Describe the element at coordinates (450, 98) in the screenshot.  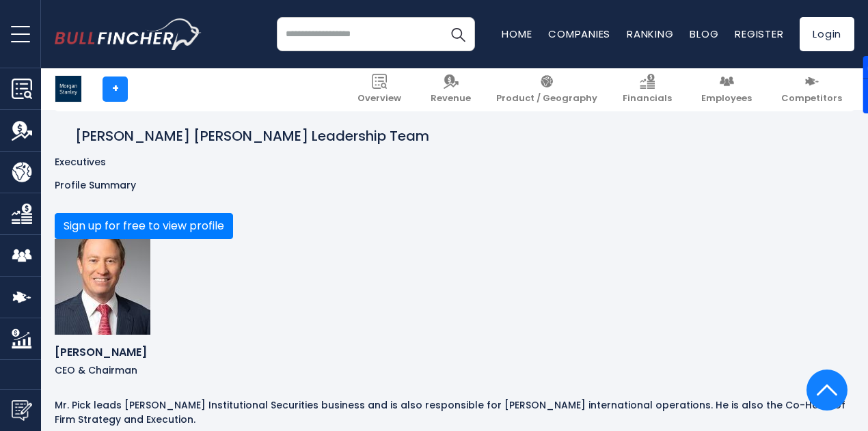
I see `span: Revenue` at that location.